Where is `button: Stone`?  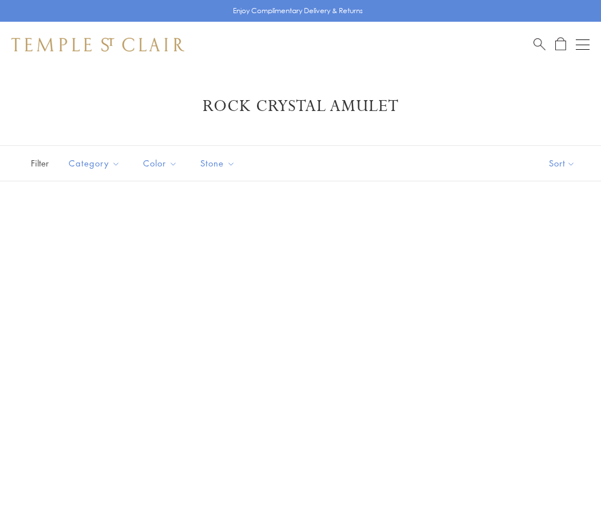
button: Stone is located at coordinates (218, 163).